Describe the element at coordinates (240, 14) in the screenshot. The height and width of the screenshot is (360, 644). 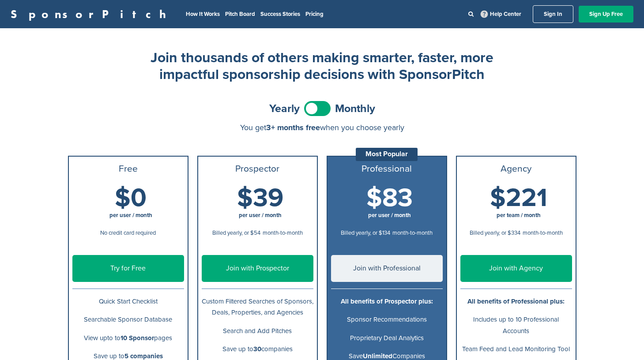
I see `a: Pitch Board` at that location.